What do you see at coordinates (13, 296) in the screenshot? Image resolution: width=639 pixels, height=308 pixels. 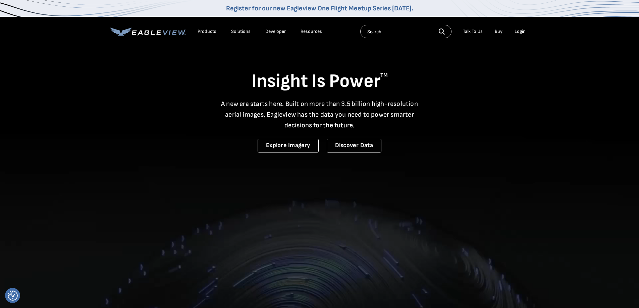 I see `img: Revisit consent button` at bounding box center [13, 296].